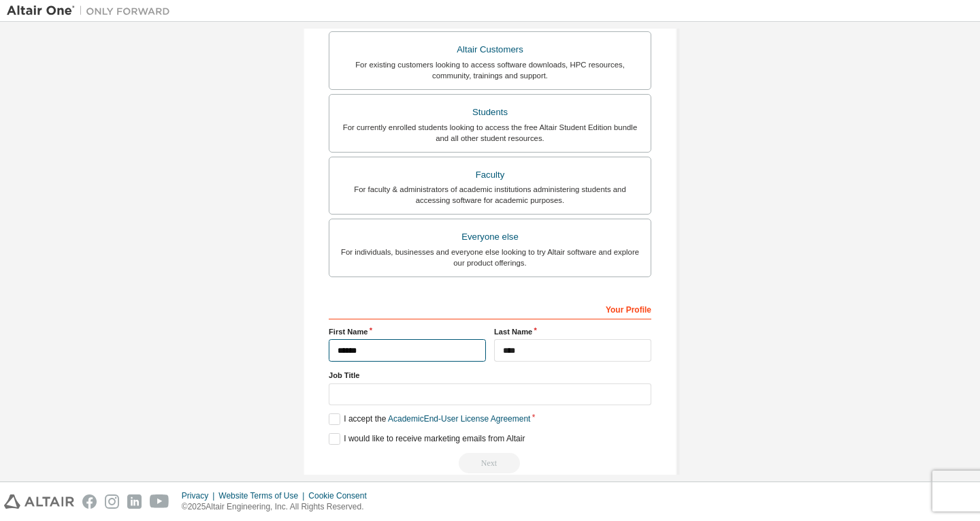  I want to click on label: First Name, so click(407, 332).